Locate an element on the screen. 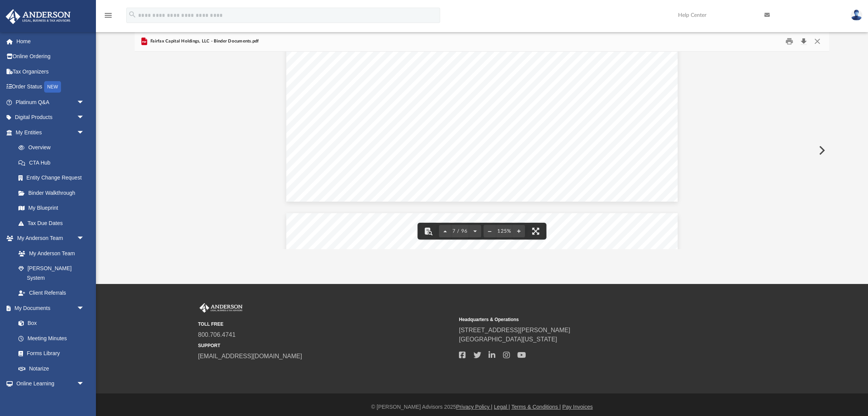 This screenshot has height=416, width=868. small: TOLL FREE is located at coordinates (325, 325).